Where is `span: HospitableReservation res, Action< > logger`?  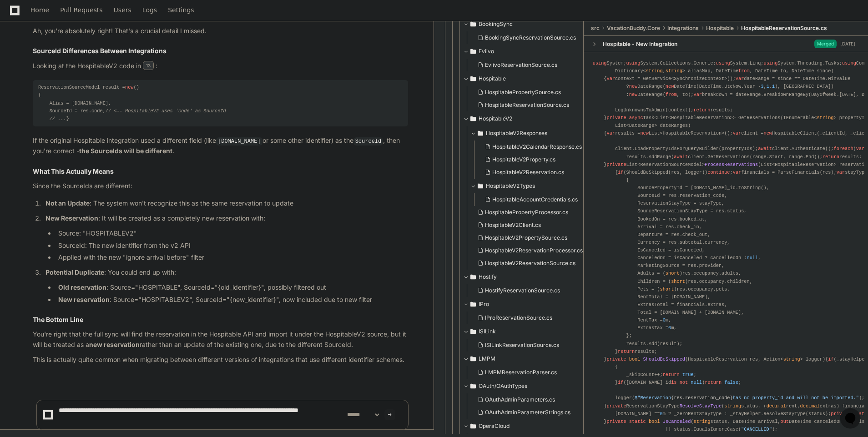 span: HospitableReservation res, Action< > logger is located at coordinates (755, 359).